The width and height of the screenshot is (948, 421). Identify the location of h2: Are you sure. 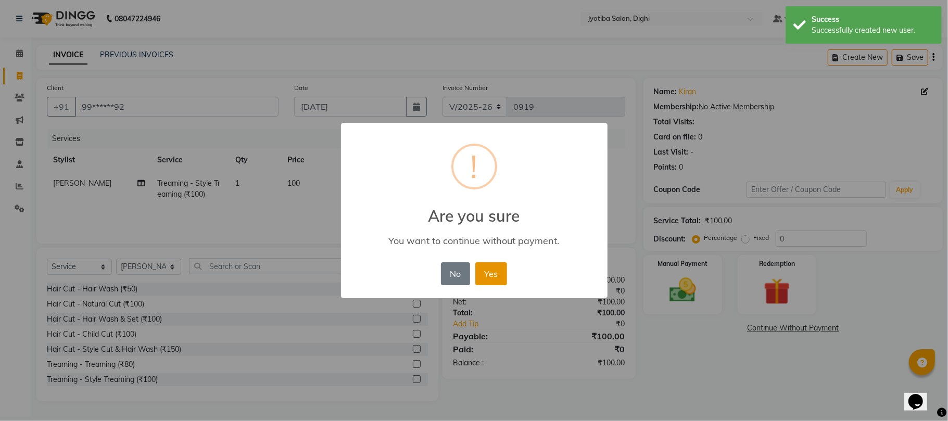
(474, 210).